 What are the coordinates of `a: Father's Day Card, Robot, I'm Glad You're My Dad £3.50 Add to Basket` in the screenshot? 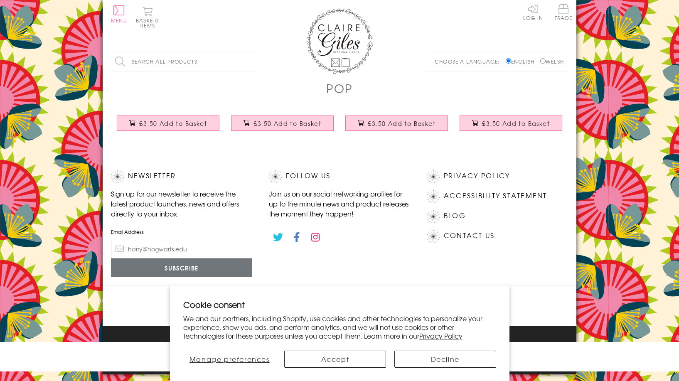 It's located at (397, 127).